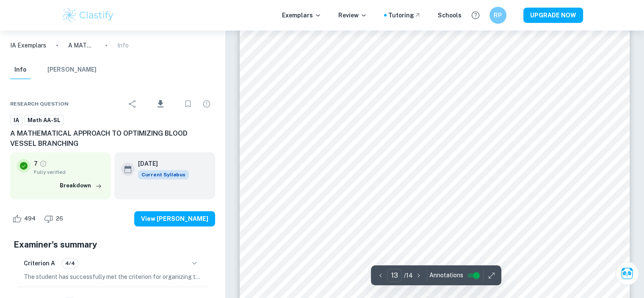 This screenshot has width=644, height=298. I want to click on a: Schools, so click(450, 15).